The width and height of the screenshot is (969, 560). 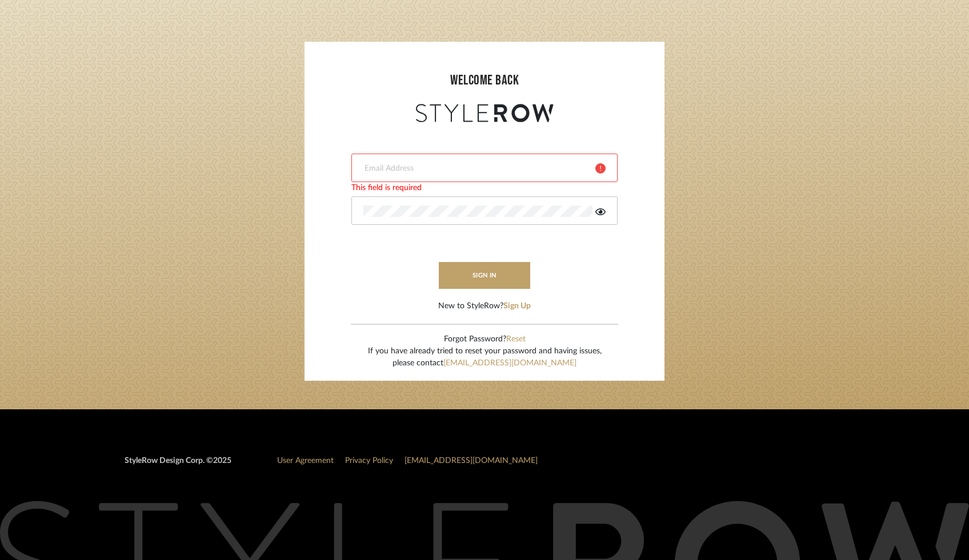 What do you see at coordinates (178, 465) in the screenshot?
I see `div: StyleRow Design Corp. ©2025` at bounding box center [178, 465].